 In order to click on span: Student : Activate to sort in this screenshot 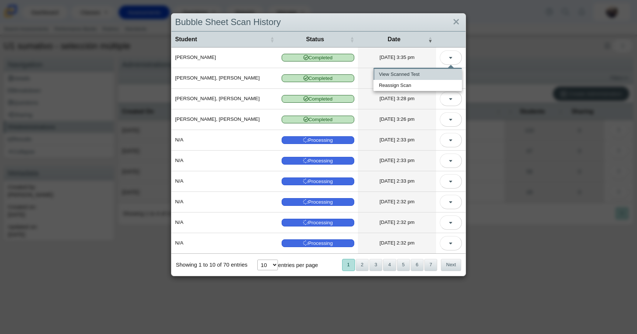, I will do `click(272, 39)`.